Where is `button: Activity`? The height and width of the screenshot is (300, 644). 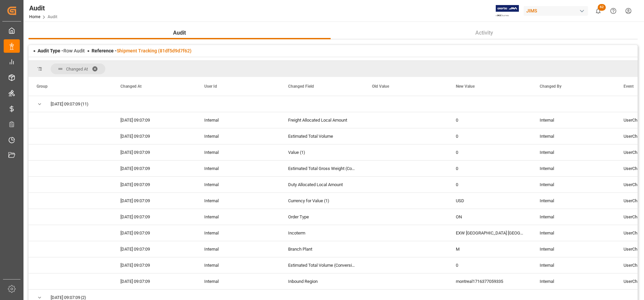
button: Activity is located at coordinates (484, 33).